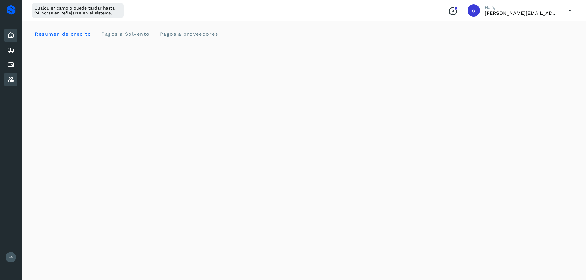 This screenshot has height=280, width=586. Describe the element at coordinates (125, 34) in the screenshot. I see `span: Pagos a Solvento` at that location.